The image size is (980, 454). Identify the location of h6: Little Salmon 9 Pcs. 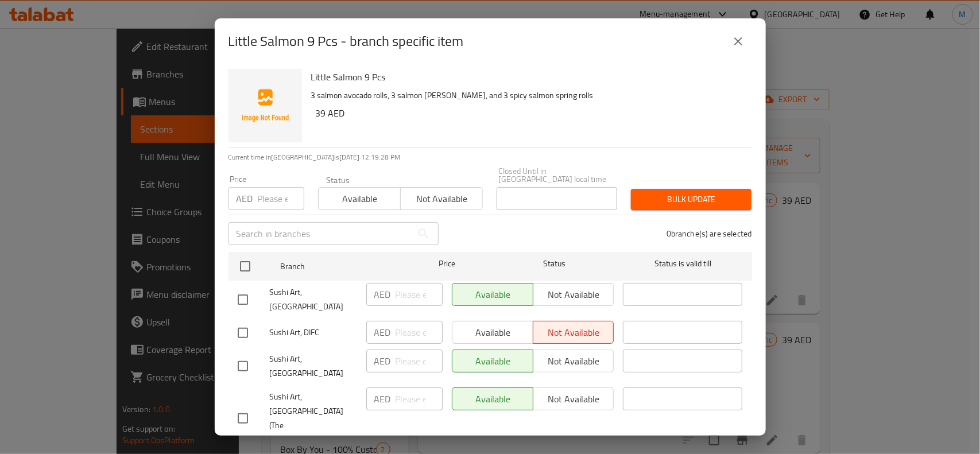
(527, 77).